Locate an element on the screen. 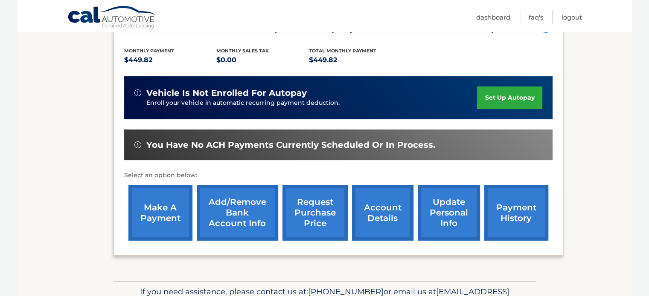  a: Add/Remove bank account info is located at coordinates (237, 213).